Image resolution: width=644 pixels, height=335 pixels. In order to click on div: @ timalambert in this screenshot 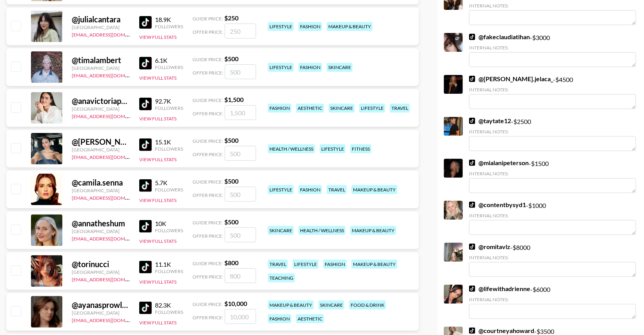, I will do `click(101, 60)`.